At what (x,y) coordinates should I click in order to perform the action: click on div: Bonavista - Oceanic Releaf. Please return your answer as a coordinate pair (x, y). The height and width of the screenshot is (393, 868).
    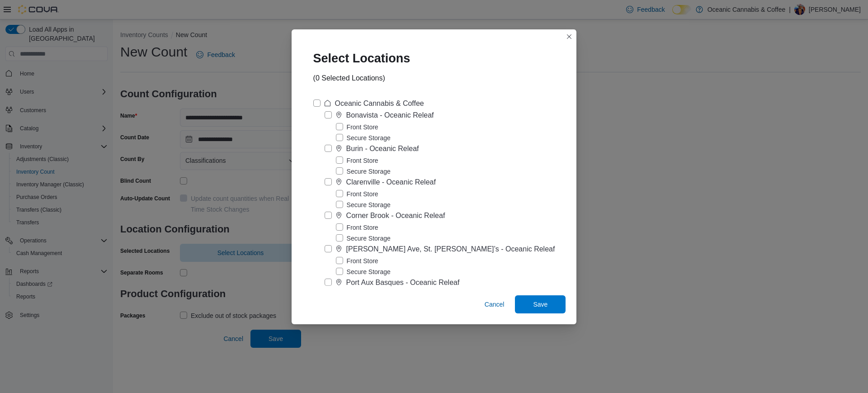
    Looking at the image, I should click on (390, 115).